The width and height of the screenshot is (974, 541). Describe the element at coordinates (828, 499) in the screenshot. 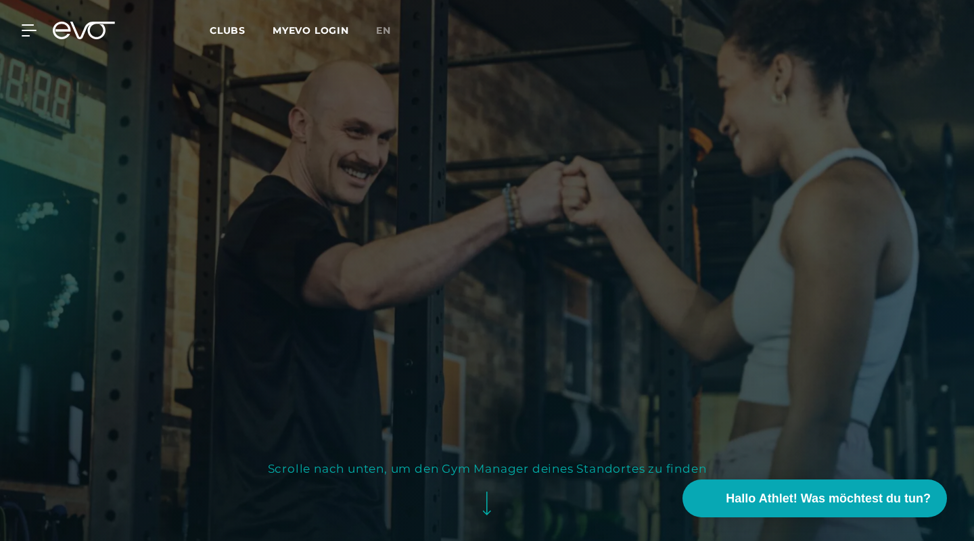

I see `span: Hallo Athlet! Was möchtest du tun?` at that location.